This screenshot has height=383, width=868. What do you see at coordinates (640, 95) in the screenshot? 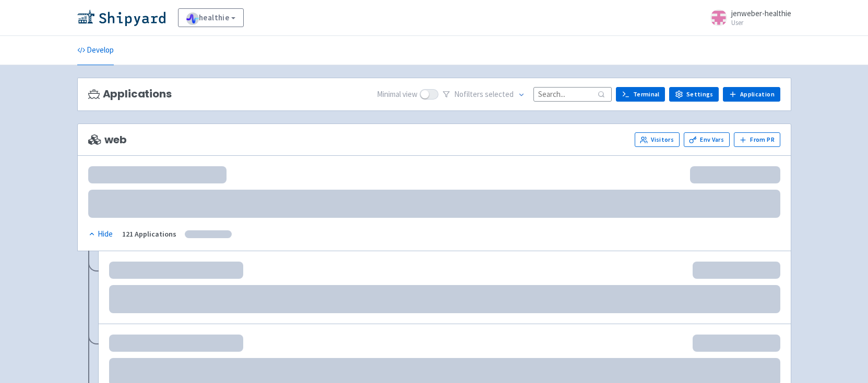
I see `a: Terminal` at bounding box center [640, 95].